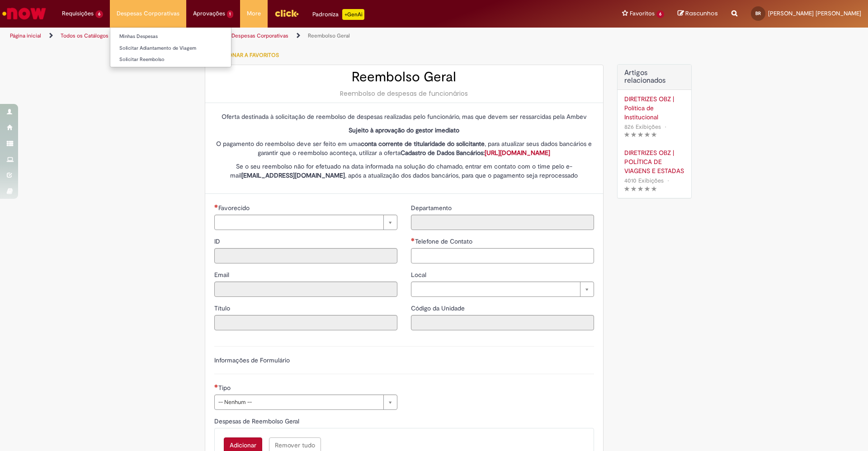 The height and width of the screenshot is (451, 868). I want to click on span: 1, so click(230, 14).